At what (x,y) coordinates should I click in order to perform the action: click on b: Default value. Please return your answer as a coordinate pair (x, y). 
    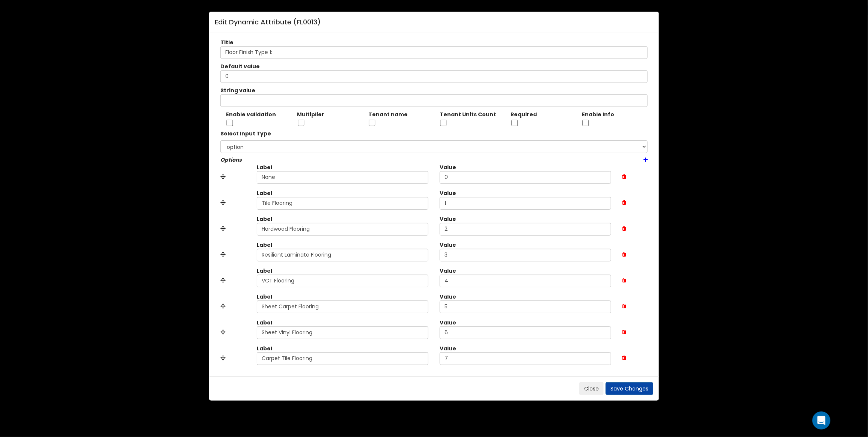
    Looking at the image, I should click on (240, 66).